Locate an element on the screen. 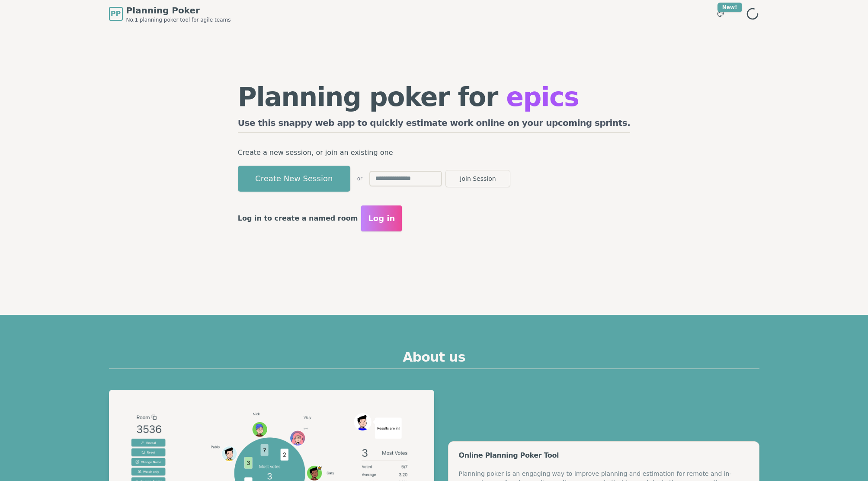 The height and width of the screenshot is (481, 868). button: Log in is located at coordinates (382, 219).